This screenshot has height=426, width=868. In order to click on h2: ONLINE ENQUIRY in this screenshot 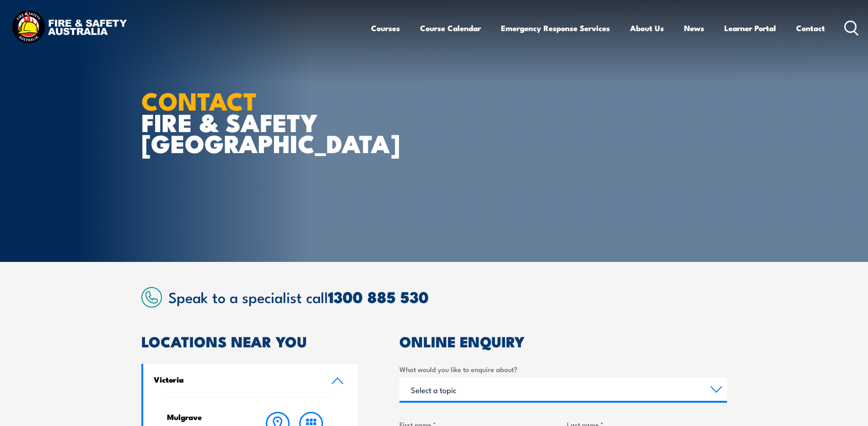, I will do `click(563, 341)`.